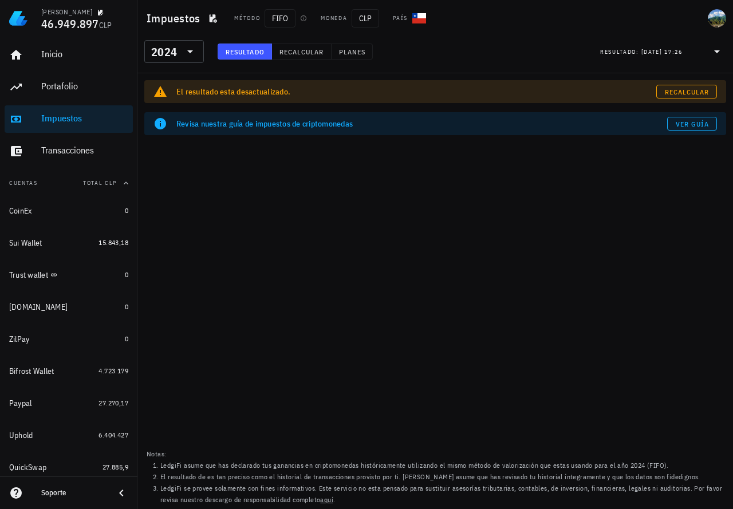 The height and width of the screenshot is (509, 733). I want to click on div: Resultado:, so click(621, 52).